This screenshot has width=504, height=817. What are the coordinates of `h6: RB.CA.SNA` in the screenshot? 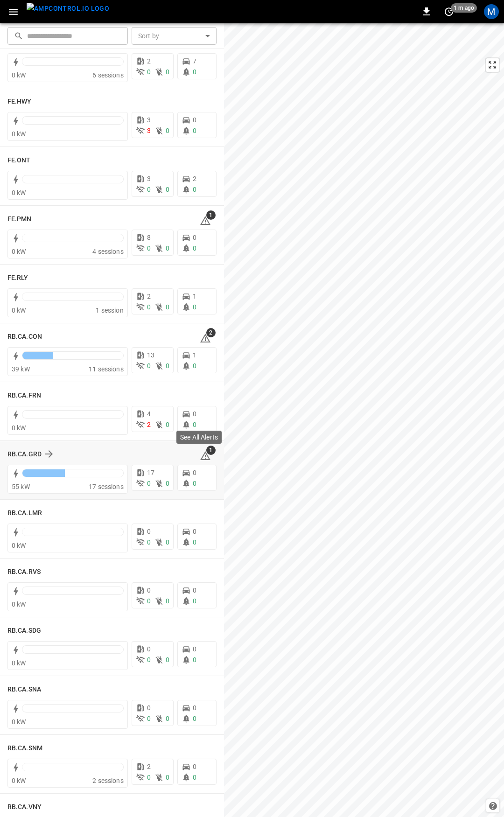 It's located at (24, 690).